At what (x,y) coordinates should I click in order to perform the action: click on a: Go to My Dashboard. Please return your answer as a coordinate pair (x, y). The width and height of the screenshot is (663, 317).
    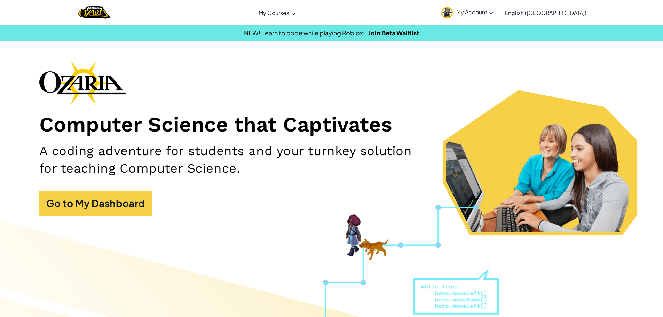
    Looking at the image, I should click on (96, 203).